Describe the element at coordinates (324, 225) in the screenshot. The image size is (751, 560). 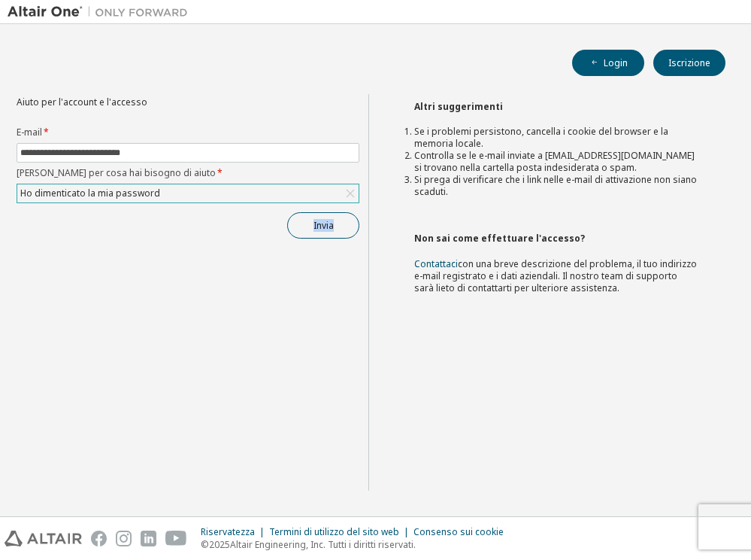
I see `button: Invia` at that location.